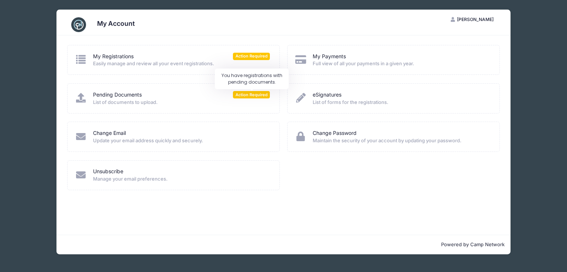 The width and height of the screenshot is (567, 272). Describe the element at coordinates (401, 64) in the screenshot. I see `span: Full view of all your payments in a given year.` at that location.